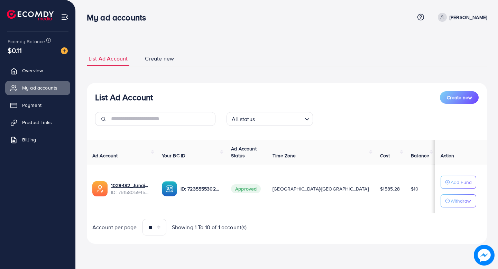  I want to click on h3: List Ad Account, so click(124, 97).